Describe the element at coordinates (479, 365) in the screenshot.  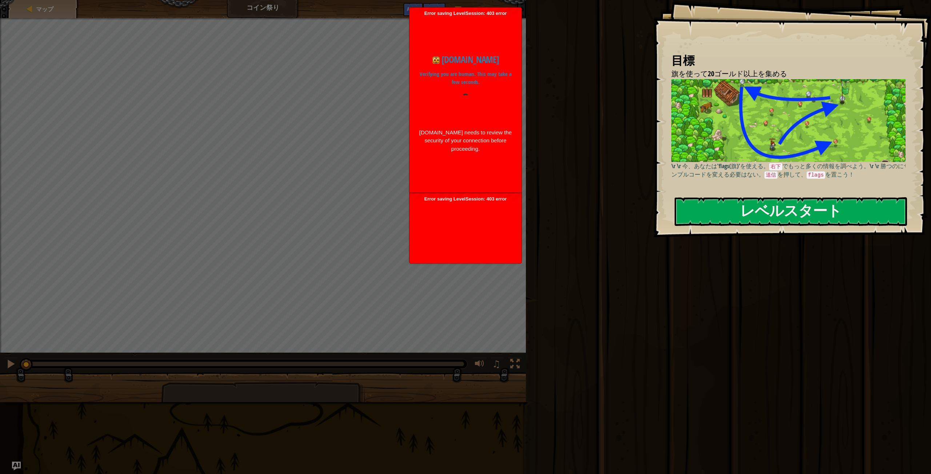
I see `button: 音量を調整する` at that location.